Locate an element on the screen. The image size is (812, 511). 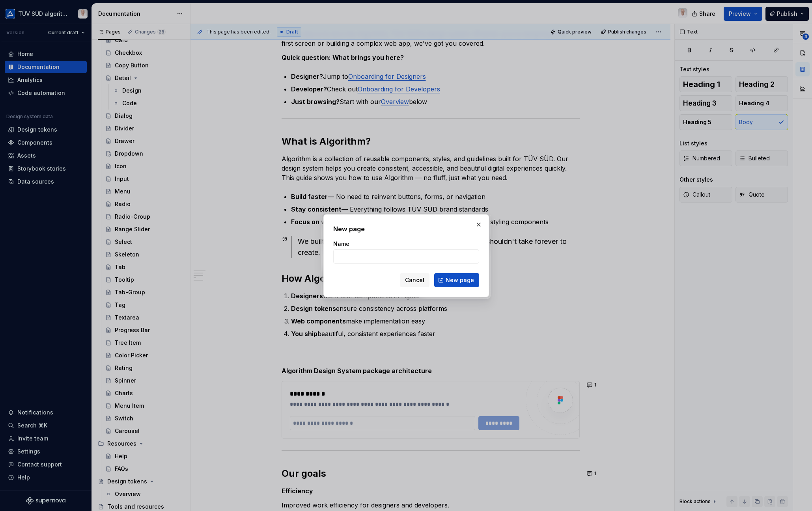
button: New page is located at coordinates (457, 280).